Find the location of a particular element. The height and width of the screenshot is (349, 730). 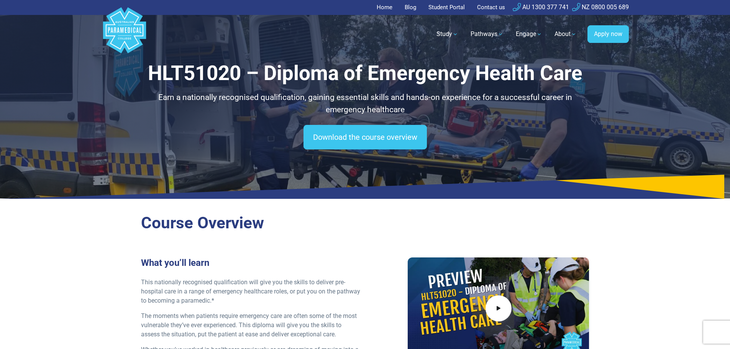

a: Engage is located at coordinates (529, 34).